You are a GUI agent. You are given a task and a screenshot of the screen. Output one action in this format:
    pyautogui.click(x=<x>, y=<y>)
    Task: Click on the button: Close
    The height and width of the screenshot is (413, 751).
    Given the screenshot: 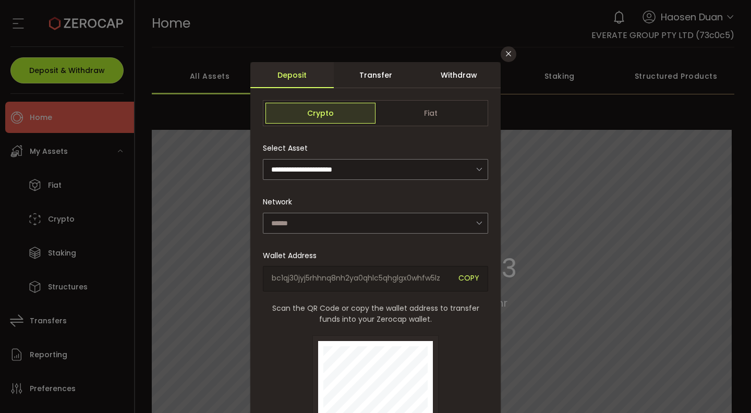 What is the action you would take?
    pyautogui.click(x=509, y=54)
    